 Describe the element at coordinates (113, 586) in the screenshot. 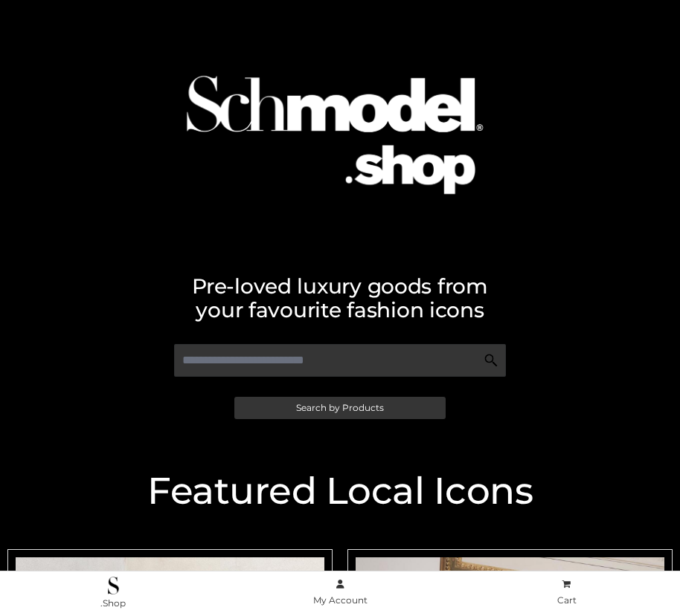

I see `img: .Shop` at that location.